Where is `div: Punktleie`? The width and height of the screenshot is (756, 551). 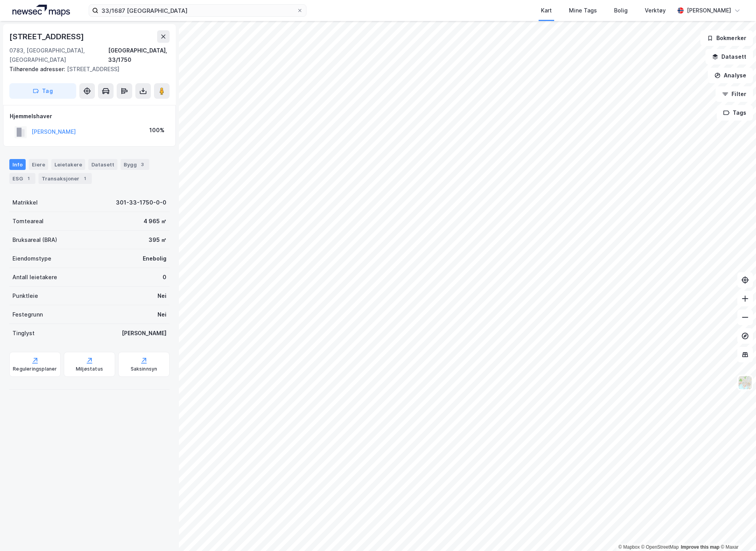
div: Punktleie is located at coordinates (26, 296).